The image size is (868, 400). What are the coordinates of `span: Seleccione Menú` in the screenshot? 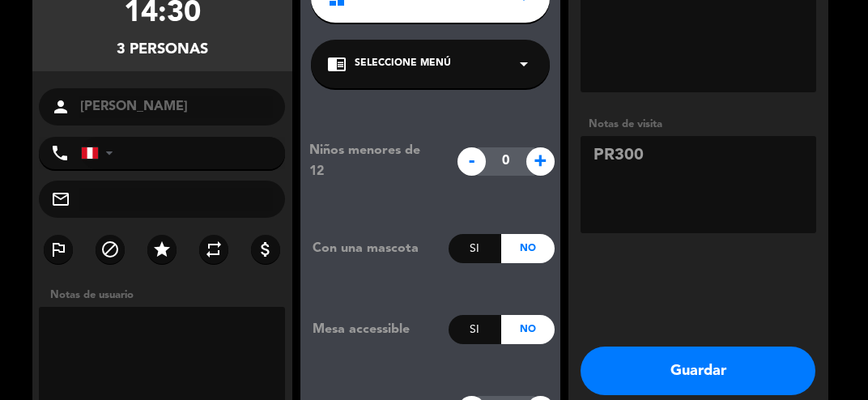 It's located at (402, 64).